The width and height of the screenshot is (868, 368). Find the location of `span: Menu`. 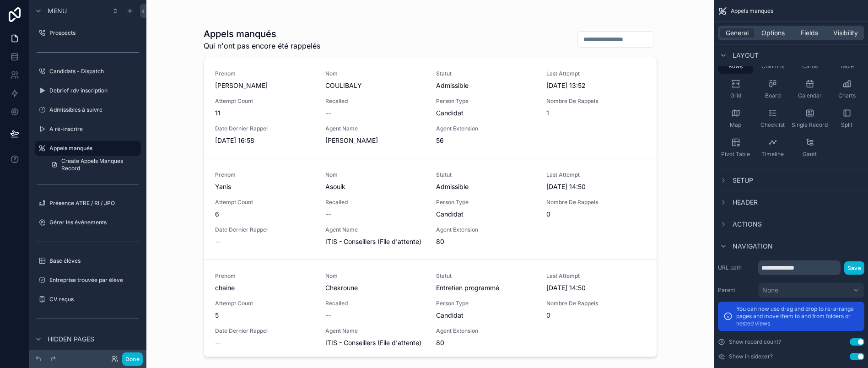

span: Menu is located at coordinates (58, 11).